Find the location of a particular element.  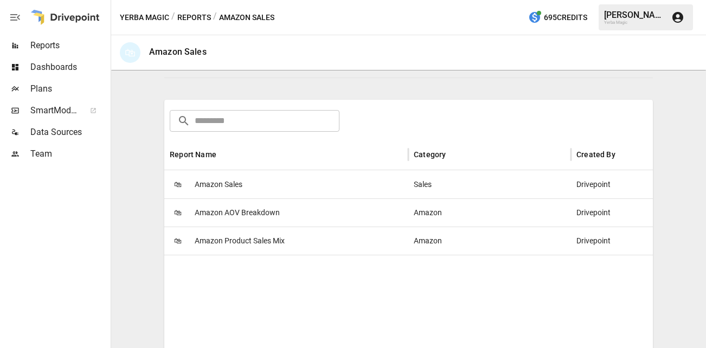

div: Amazon Sales is located at coordinates (178, 51).